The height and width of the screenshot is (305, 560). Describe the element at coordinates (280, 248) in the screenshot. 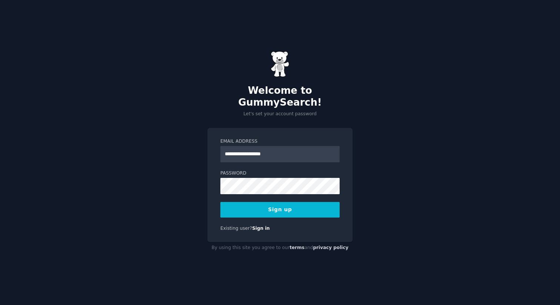

I see `div: By using this site you agree to our and` at that location.